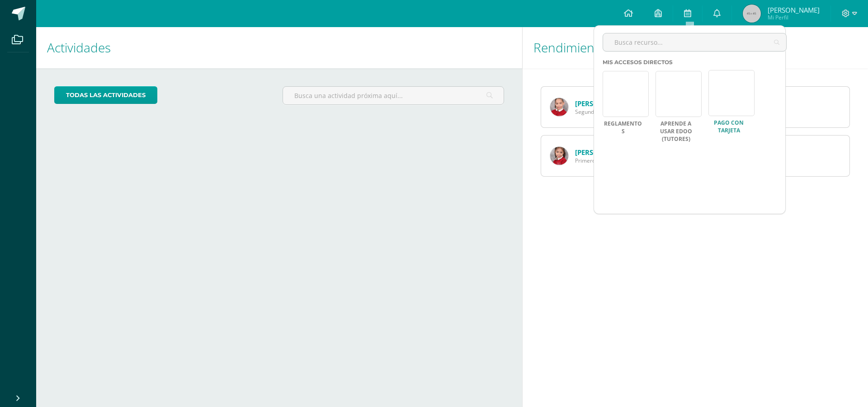 The width and height of the screenshot is (868, 407). I want to click on img: 45x45, so click(751, 14).